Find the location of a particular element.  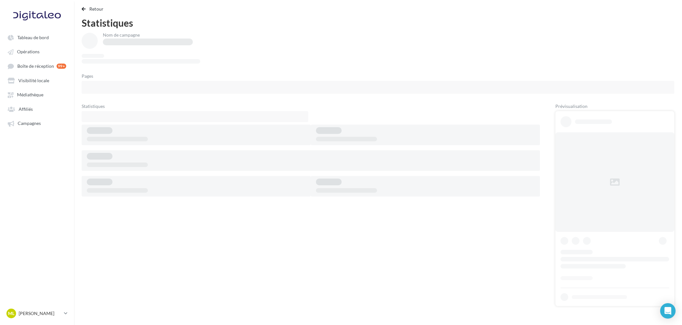

a: Médiathèque is located at coordinates (37, 95).